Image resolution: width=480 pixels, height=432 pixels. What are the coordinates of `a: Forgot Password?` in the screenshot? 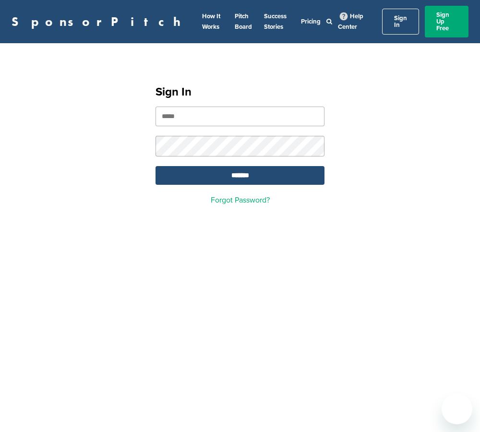 It's located at (240, 200).